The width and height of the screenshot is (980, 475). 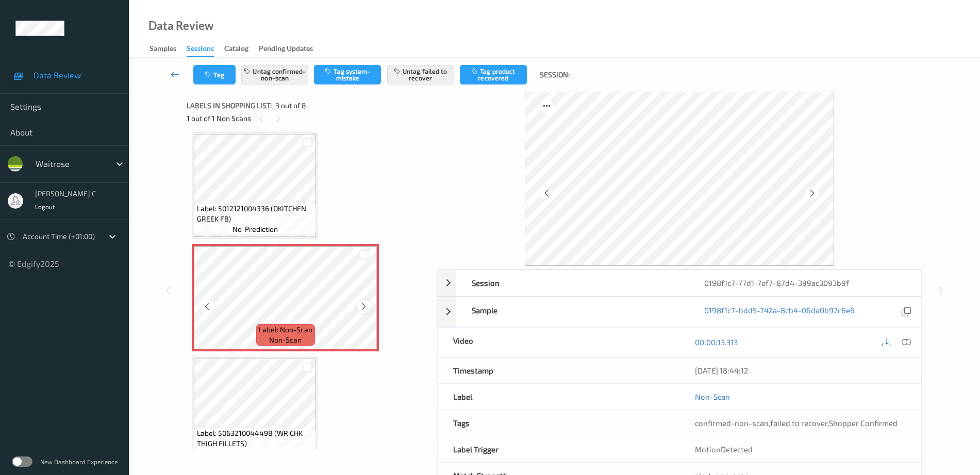 What do you see at coordinates (558, 423) in the screenshot?
I see `div: Tags` at bounding box center [558, 423].